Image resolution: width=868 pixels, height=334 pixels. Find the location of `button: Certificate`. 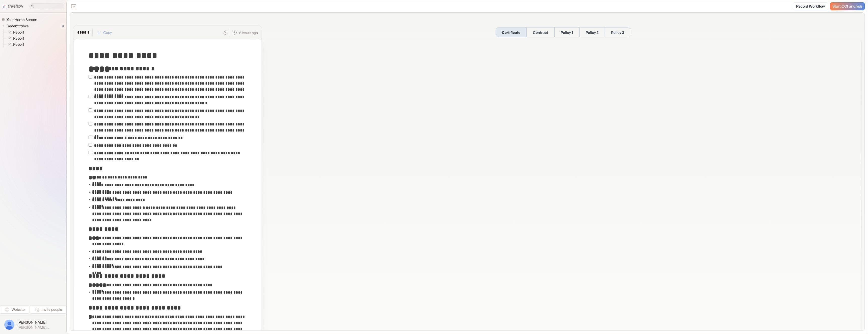

button: Certificate is located at coordinates (511, 32).